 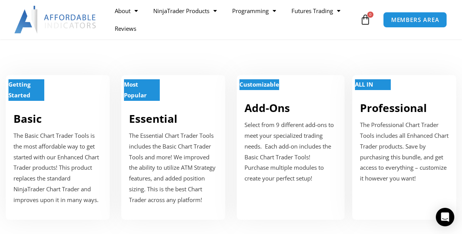 I want to click on a: About, so click(x=126, y=11).